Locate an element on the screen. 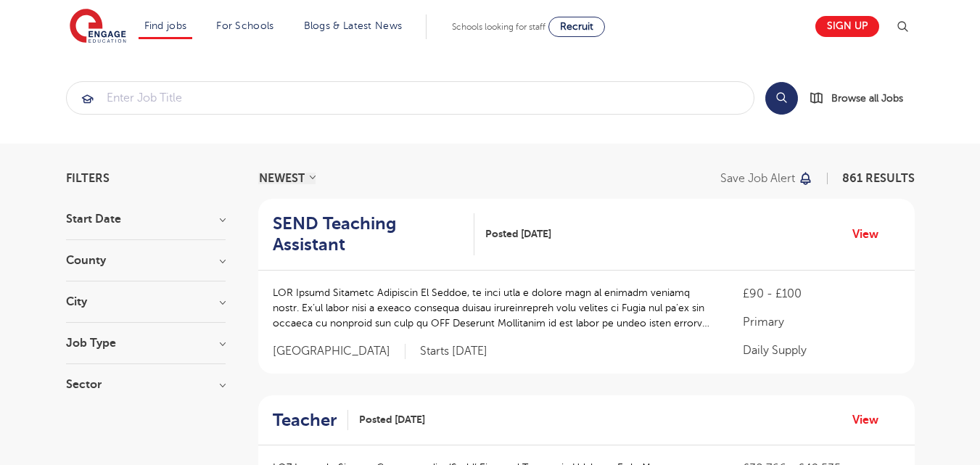 The width and height of the screenshot is (980, 465). h3: Start Date is located at coordinates (146, 219).